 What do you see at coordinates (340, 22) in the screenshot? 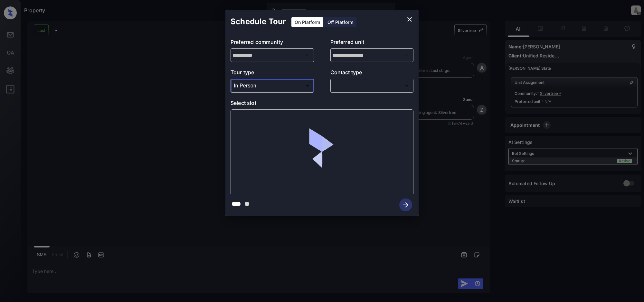
I see `div: Off Platform` at bounding box center [340, 22].